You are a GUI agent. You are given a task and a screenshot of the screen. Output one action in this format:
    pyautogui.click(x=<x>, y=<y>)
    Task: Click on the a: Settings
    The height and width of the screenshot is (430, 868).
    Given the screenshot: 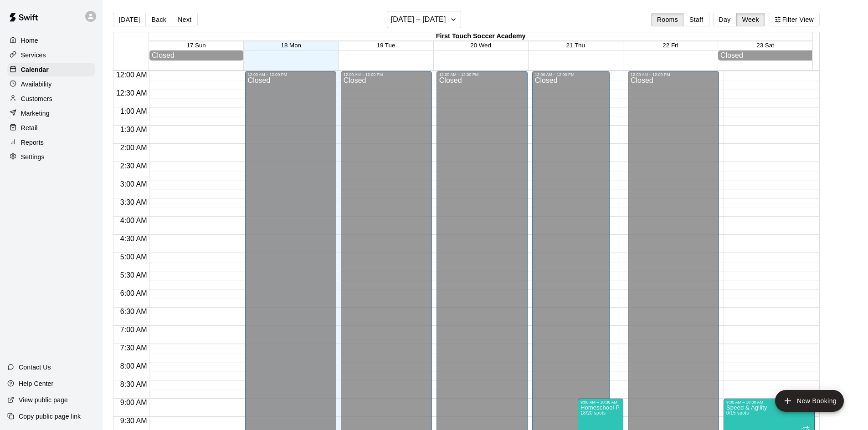 What is the action you would take?
    pyautogui.click(x=51, y=157)
    